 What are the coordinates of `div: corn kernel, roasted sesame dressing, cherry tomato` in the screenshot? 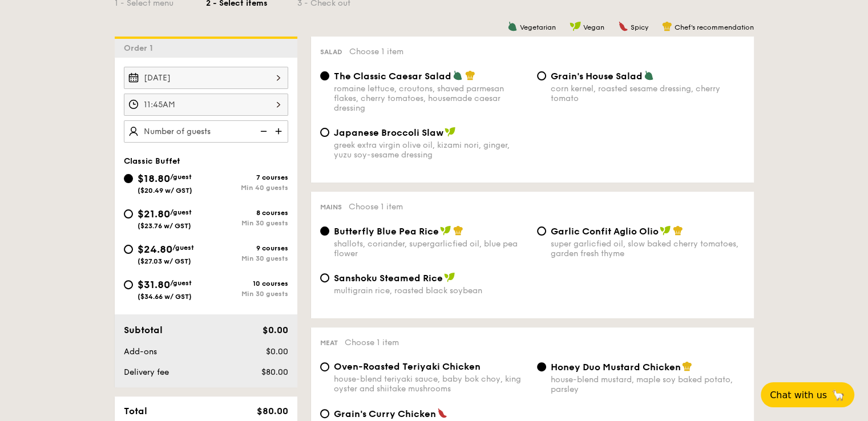 It's located at (647, 93).